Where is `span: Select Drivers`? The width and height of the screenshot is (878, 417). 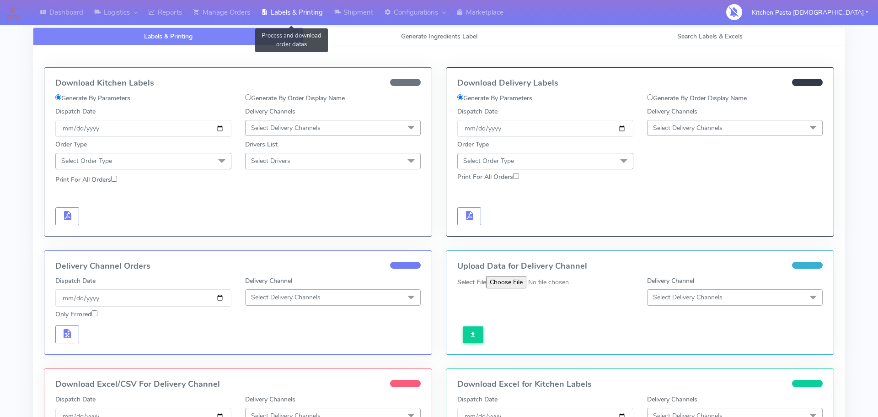 span: Select Drivers is located at coordinates (271, 161).